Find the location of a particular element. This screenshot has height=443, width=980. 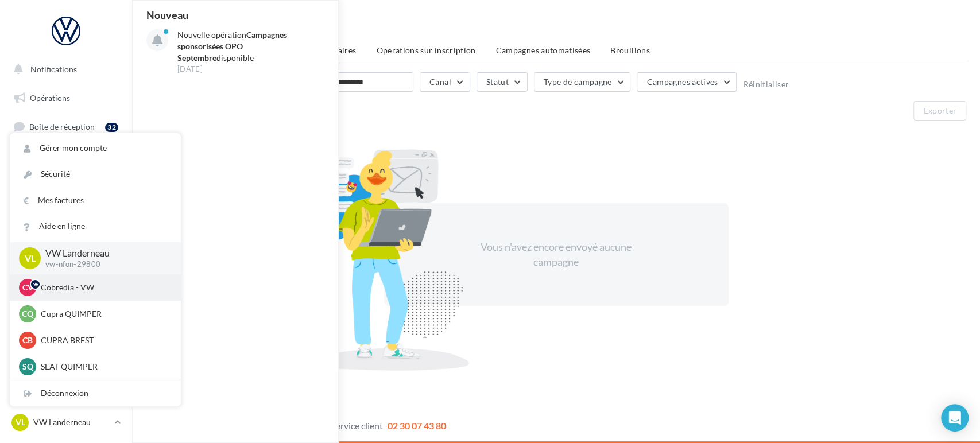

a: Sécurité is located at coordinates (95, 174).